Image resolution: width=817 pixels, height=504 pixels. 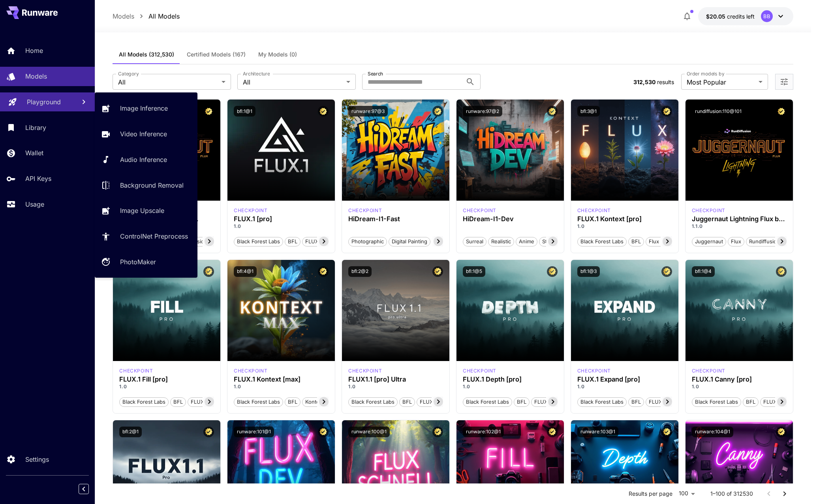 I want to click on span: FLUX.1 Expand [pro], so click(x=674, y=402).